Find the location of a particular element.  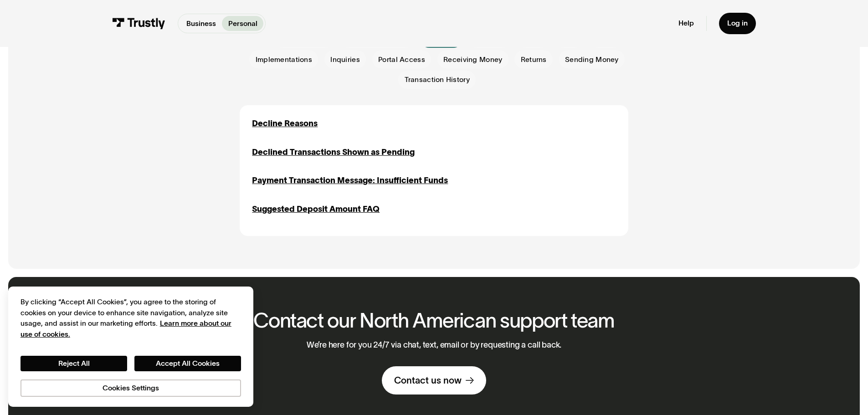

div: Payment Transaction Message: Insufficient Funds is located at coordinates (350, 181).